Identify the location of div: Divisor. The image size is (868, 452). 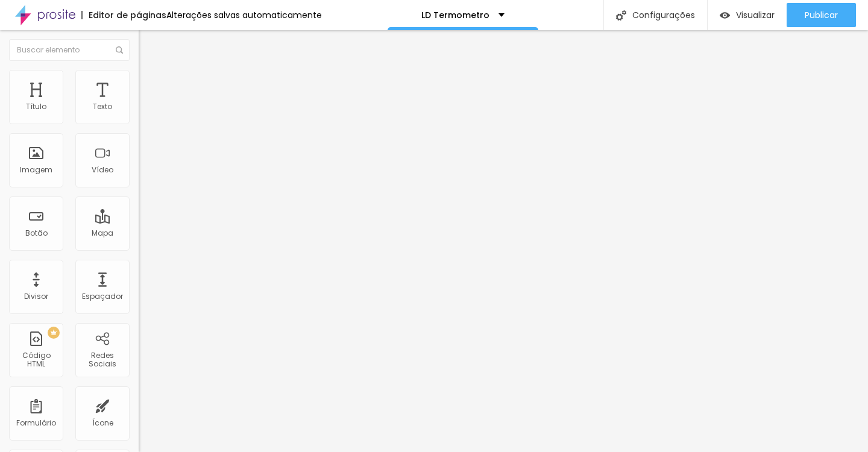
(36, 297).